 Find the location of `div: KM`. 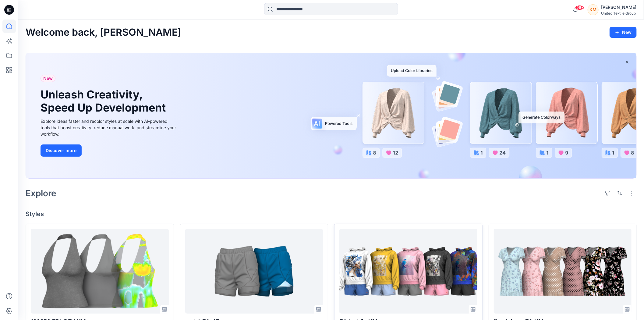

div: KM is located at coordinates (593, 10).